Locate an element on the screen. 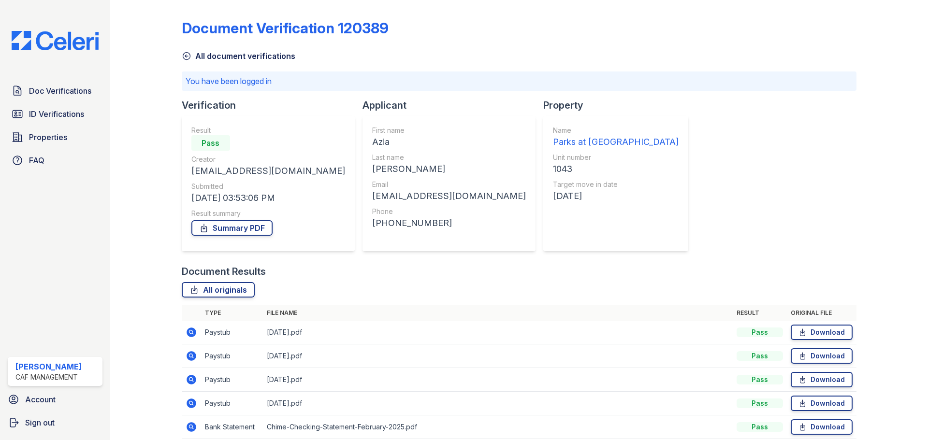 The image size is (928, 440). td: Bank Statement is located at coordinates (232, 427).